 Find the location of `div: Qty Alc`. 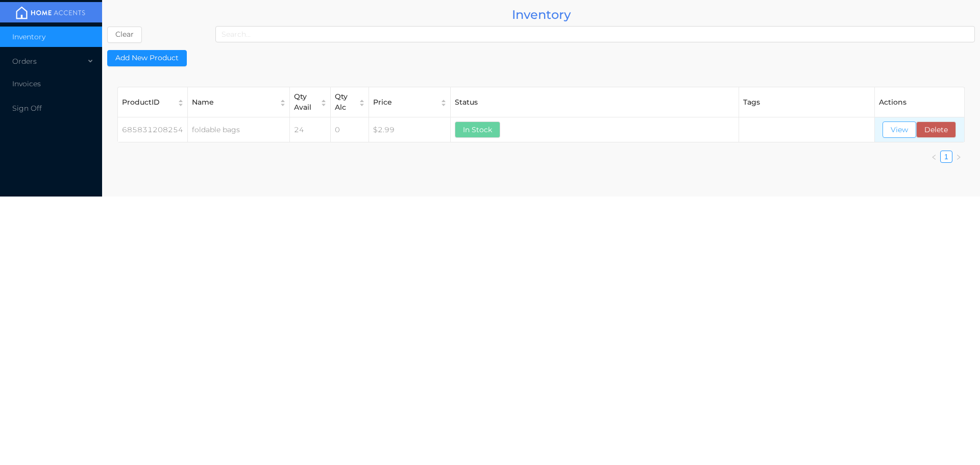

div: Qty Alc is located at coordinates (344, 102).